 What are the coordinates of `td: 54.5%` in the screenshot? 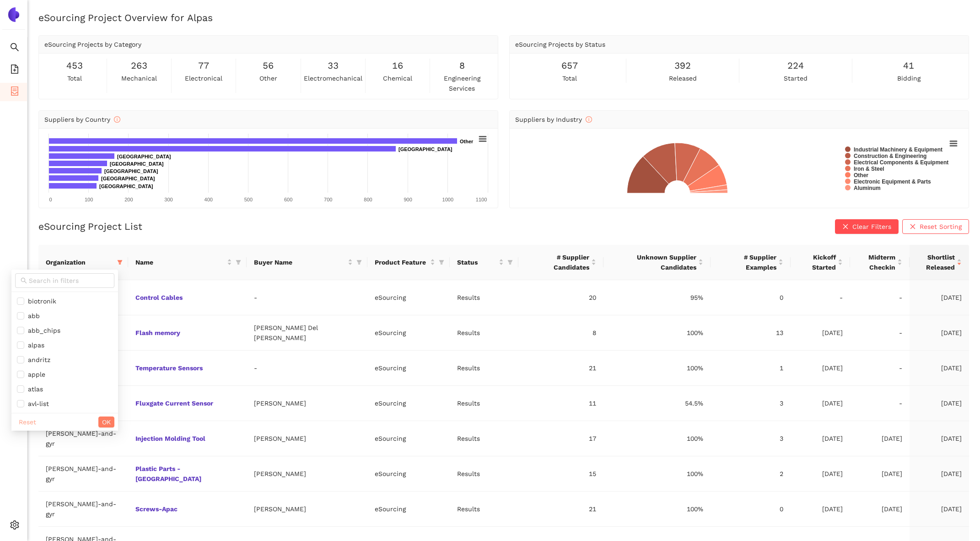 It's located at (658, 403).